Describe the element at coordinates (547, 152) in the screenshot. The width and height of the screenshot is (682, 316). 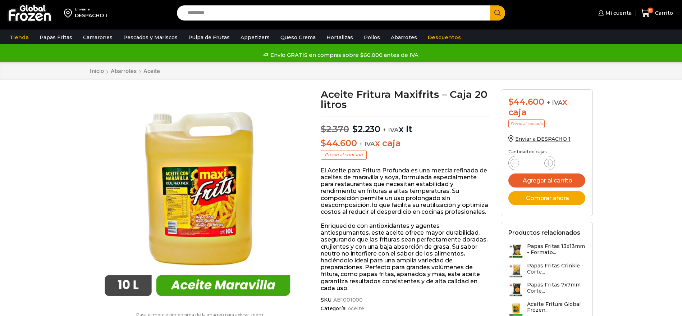
I see `p: Cantidad de cajas` at that location.